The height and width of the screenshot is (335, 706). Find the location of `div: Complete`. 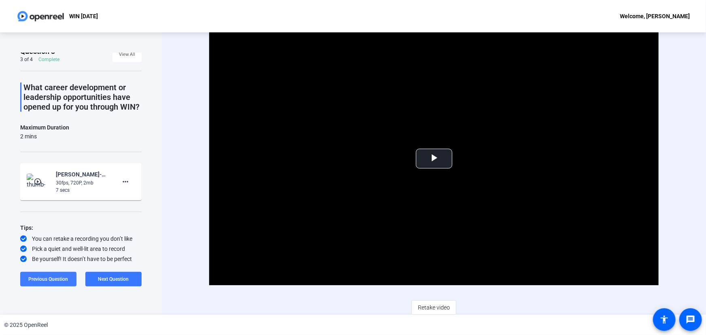

div: Complete is located at coordinates (49, 59).